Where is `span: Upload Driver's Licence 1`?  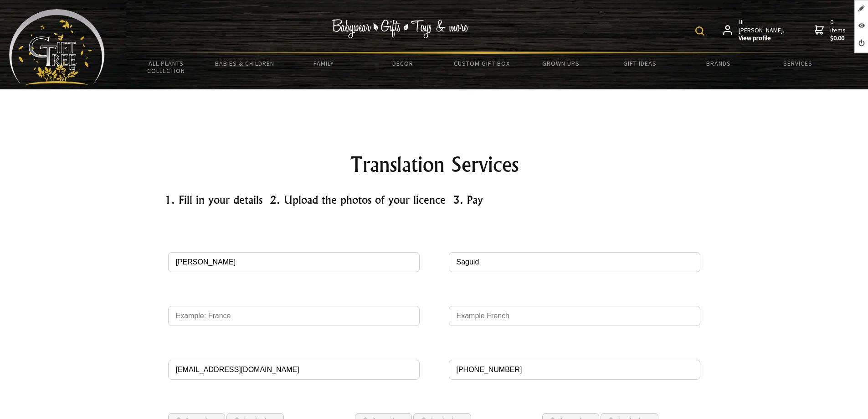 span: Upload Driver's Licence 1 is located at coordinates (247, 402).